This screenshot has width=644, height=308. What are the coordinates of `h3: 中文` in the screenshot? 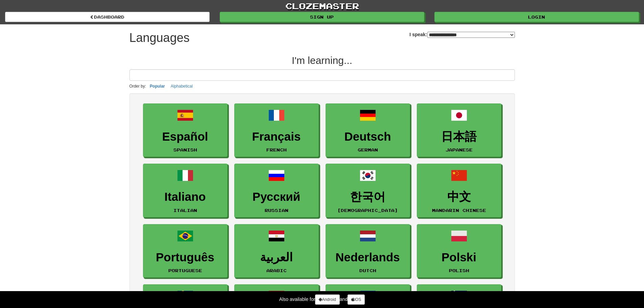 It's located at (459, 197).